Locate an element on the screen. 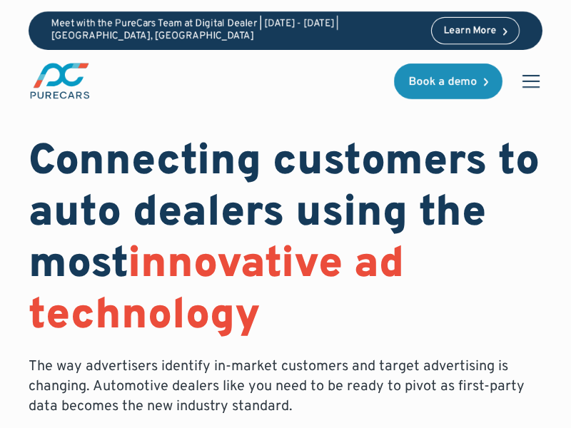  img: purecars logo is located at coordinates (60, 81).